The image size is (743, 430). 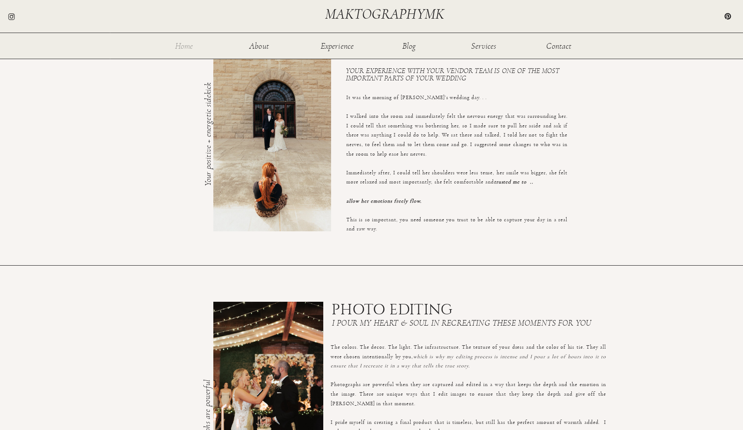 What do you see at coordinates (386, 14) in the screenshot?
I see `h2: maktographymk` at bounding box center [386, 14].